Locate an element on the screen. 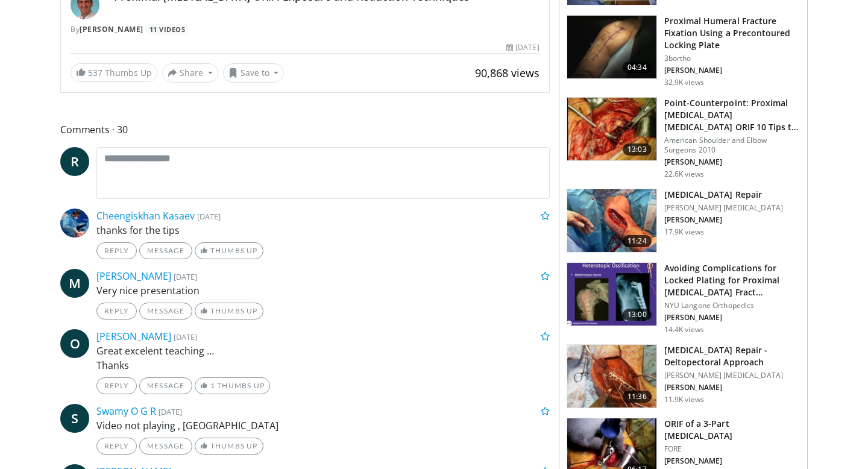 Image resolution: width=868 pixels, height=469 pixels. p: 17.9K views is located at coordinates (684, 232).